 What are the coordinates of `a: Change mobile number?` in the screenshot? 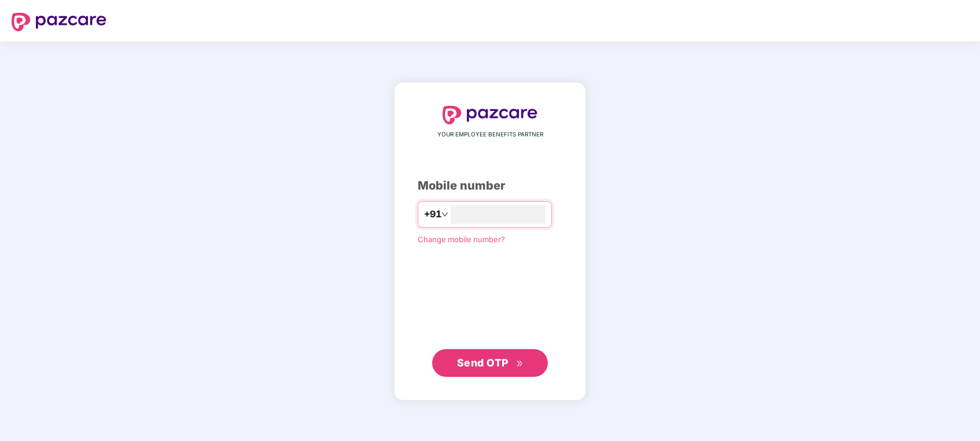 It's located at (461, 239).